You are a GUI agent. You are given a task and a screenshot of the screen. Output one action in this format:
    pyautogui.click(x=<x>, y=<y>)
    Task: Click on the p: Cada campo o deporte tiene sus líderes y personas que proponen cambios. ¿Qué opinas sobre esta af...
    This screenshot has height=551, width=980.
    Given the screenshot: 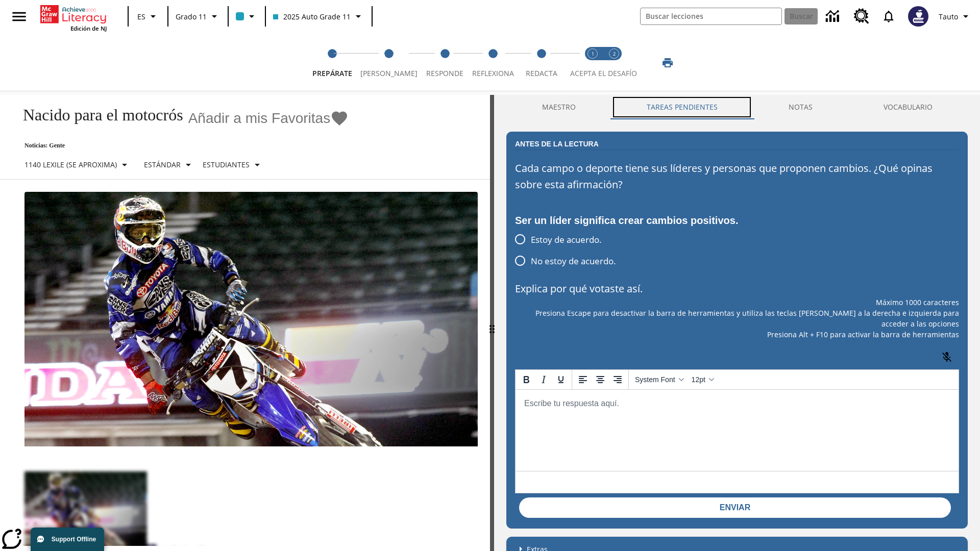 What is the action you would take?
    pyautogui.click(x=737, y=177)
    